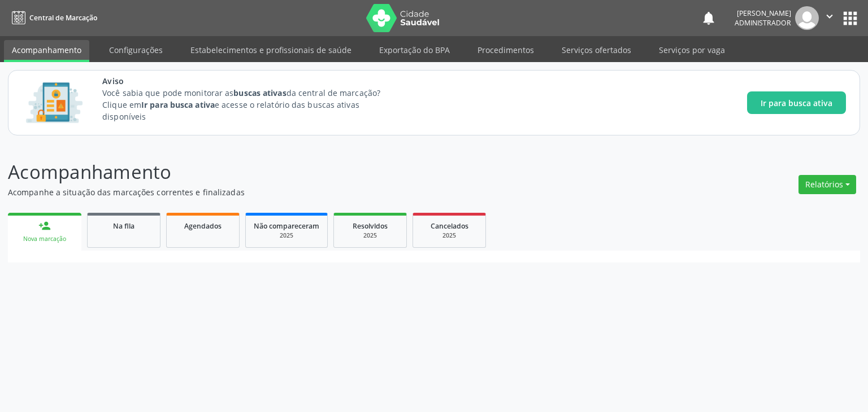 This screenshot has width=868, height=412. I want to click on span: Ir para busca ativa, so click(797, 103).